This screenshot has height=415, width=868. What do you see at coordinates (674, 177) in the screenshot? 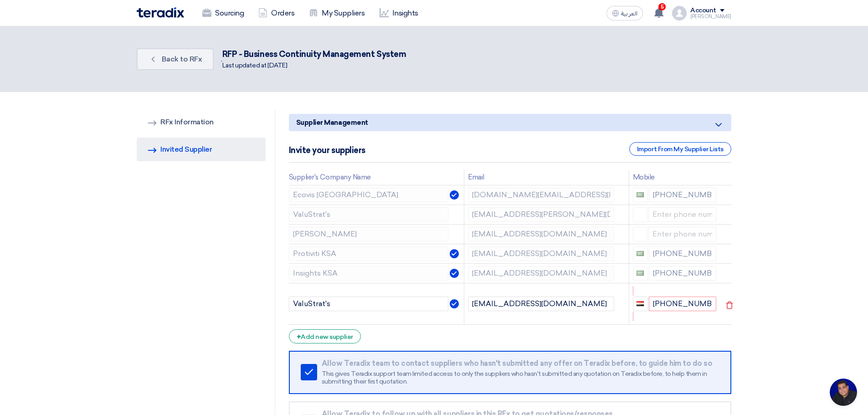
I see `th: Mobile` at bounding box center [674, 177].